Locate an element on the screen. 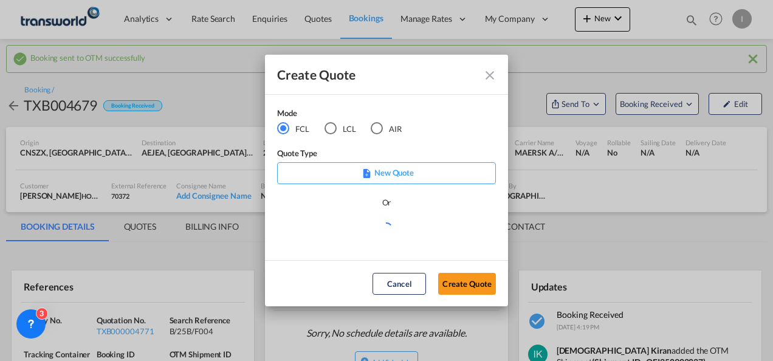 This screenshot has width=773, height=361. button: Cancel is located at coordinates (399, 284).